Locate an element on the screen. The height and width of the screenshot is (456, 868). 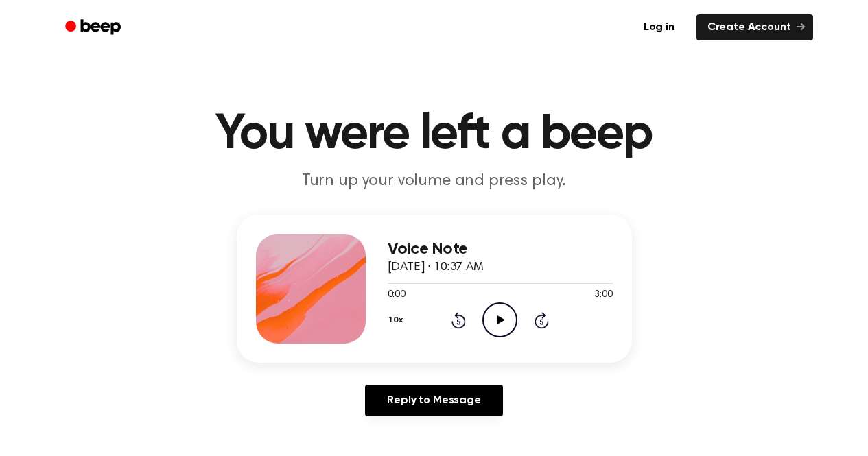
h3: Voice Note is located at coordinates (500, 249).